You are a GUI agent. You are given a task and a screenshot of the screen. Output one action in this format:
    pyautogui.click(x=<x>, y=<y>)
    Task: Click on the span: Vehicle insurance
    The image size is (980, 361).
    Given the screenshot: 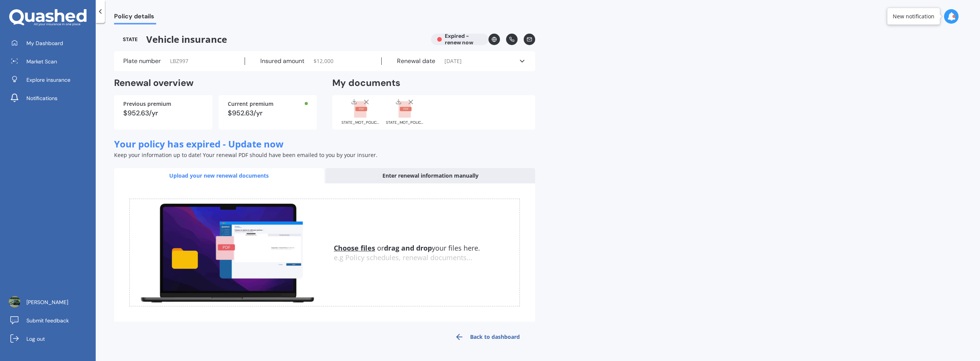 What is the action you would take?
    pyautogui.click(x=270, y=40)
    